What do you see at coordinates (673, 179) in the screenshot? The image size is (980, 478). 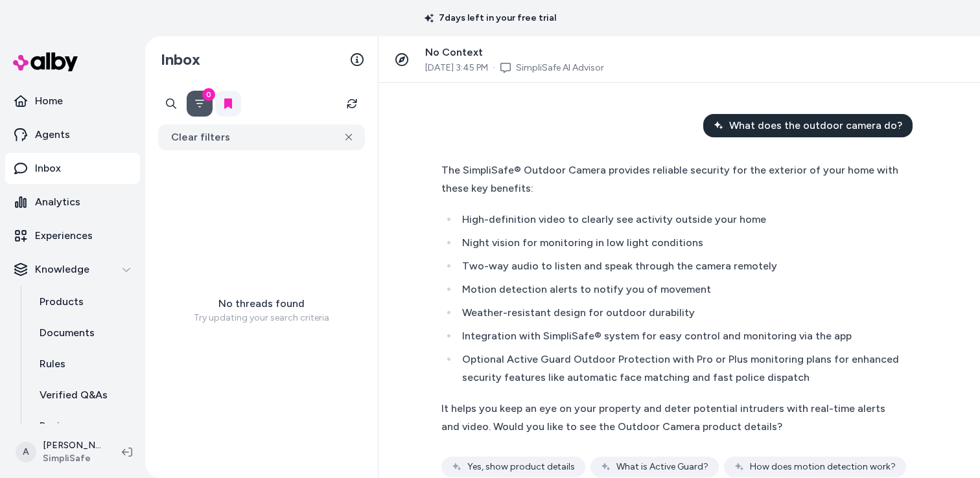 I see `div: The SimpliSafe® Outdoor Camera provides reliable security for the exterior of your home with thes...` at bounding box center [673, 179].